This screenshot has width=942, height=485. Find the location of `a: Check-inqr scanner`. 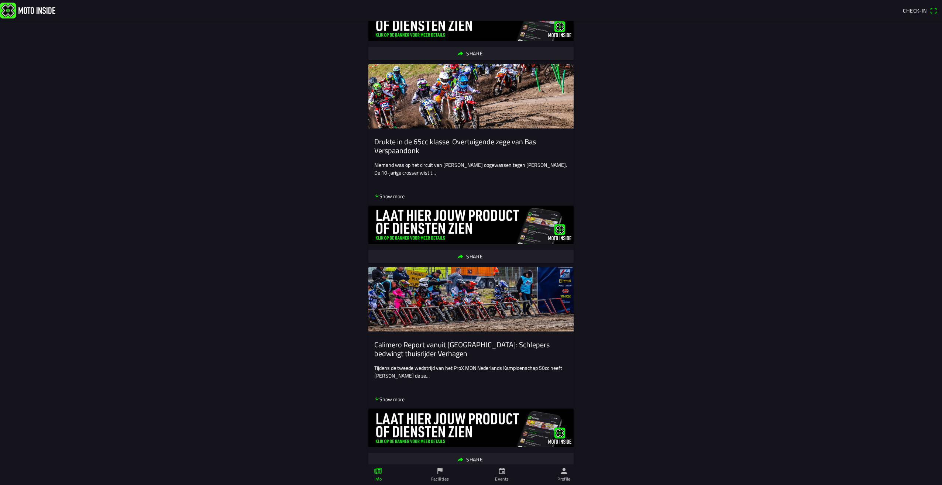

a: Check-inqr scanner is located at coordinates (920, 10).